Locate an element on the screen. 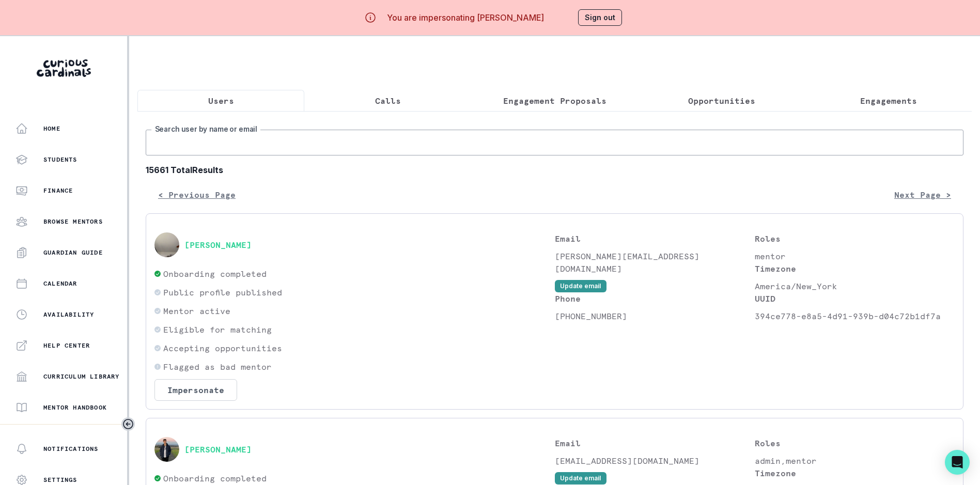  p: Engagement Proposals is located at coordinates (555, 101).